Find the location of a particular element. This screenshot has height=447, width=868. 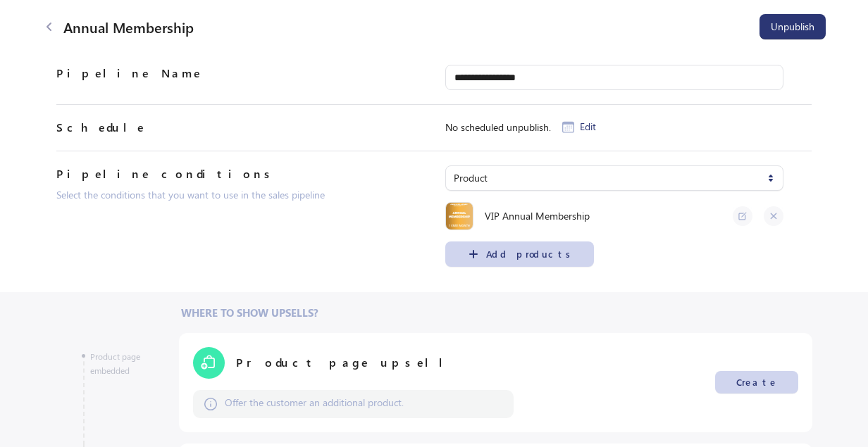

button: Unpublish is located at coordinates (793, 27).